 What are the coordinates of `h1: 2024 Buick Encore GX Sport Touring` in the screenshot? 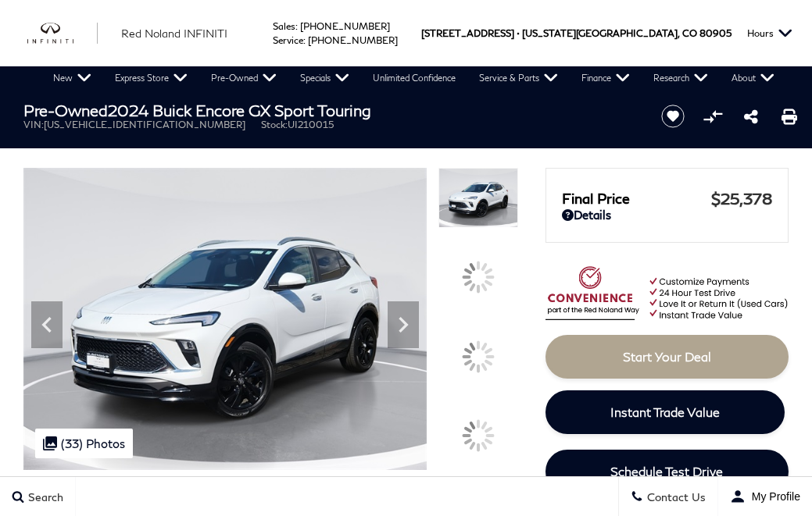 It's located at (331, 110).